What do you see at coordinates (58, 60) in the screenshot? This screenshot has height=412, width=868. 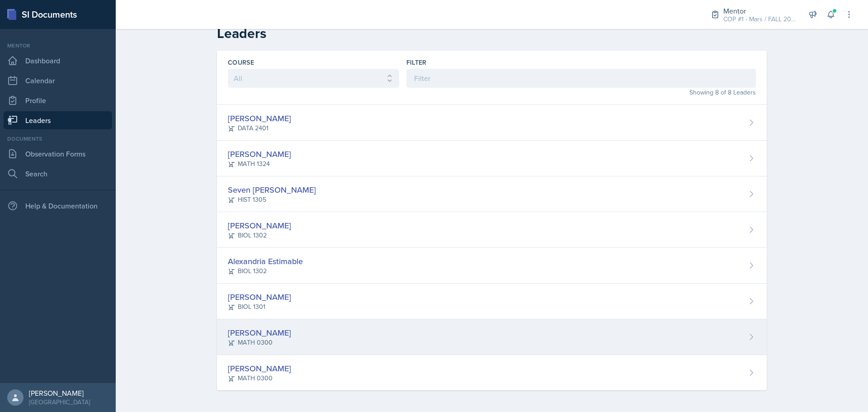 I see `a: Dashboard` at bounding box center [58, 60].